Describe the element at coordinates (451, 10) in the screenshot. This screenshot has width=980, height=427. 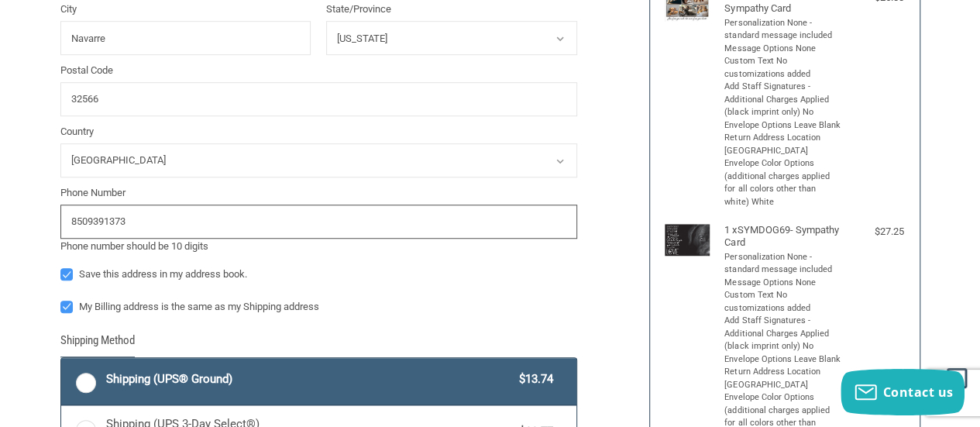
I see `label: State/Province` at that location.